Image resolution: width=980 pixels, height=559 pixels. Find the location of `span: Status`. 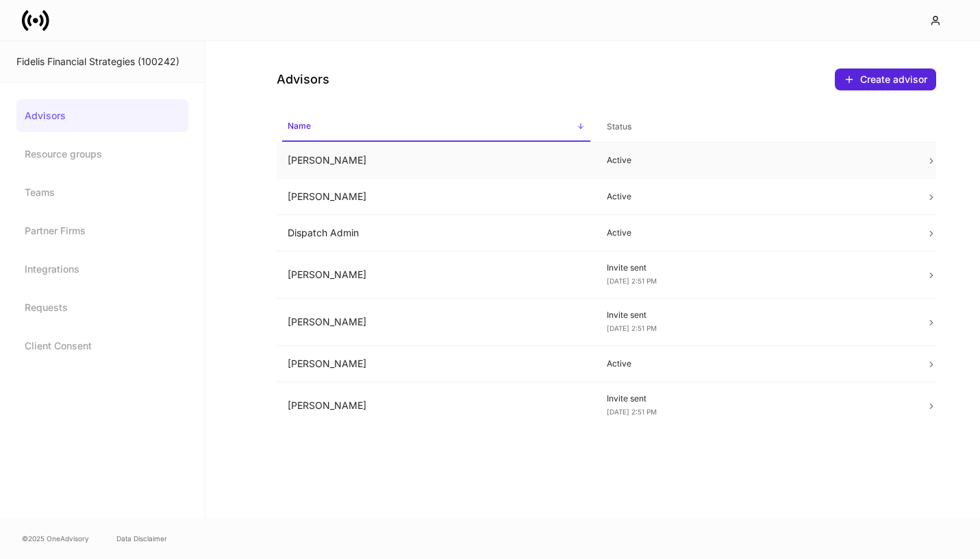

span: Status is located at coordinates (756, 127).